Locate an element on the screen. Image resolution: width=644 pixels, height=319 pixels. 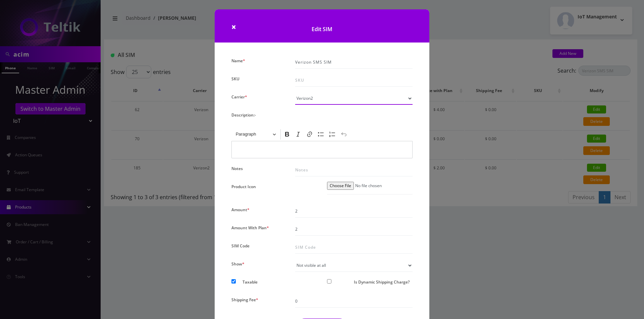
label: Notes is located at coordinates (237, 168).